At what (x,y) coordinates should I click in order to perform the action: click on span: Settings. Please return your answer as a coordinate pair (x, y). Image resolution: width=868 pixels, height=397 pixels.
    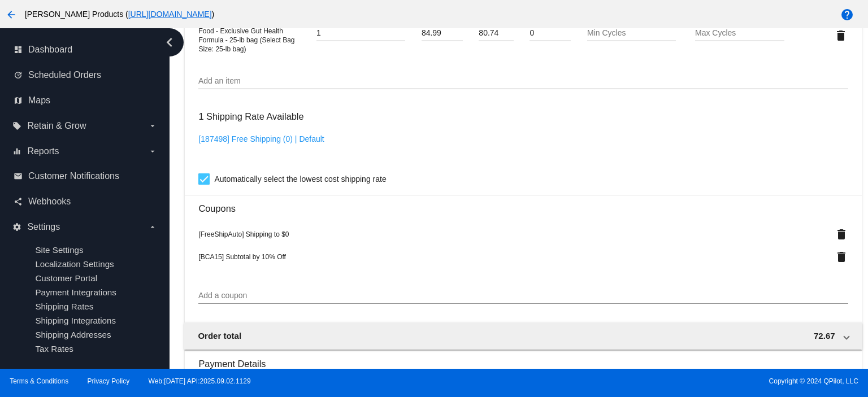
    Looking at the image, I should click on (44, 227).